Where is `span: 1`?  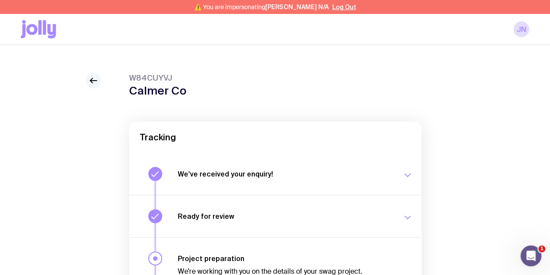
span: 1 is located at coordinates (542, 248).